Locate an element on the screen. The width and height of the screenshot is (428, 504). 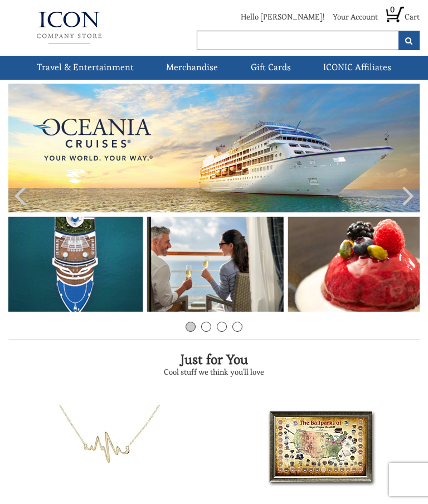
a: Gift Cards is located at coordinates (271, 67).